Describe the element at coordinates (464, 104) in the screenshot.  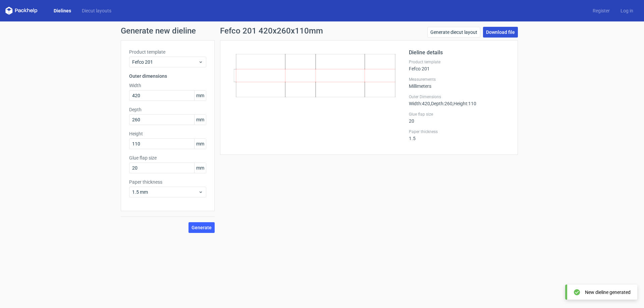
I see `span: , Height : 110` at that location.